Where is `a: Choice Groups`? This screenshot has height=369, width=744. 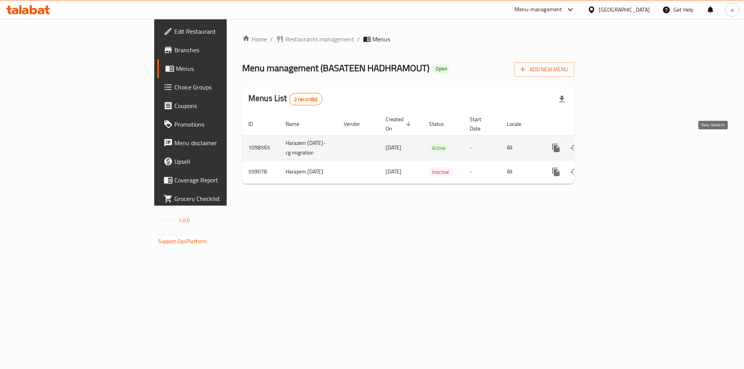 a: Choice Groups is located at coordinates (218, 87).